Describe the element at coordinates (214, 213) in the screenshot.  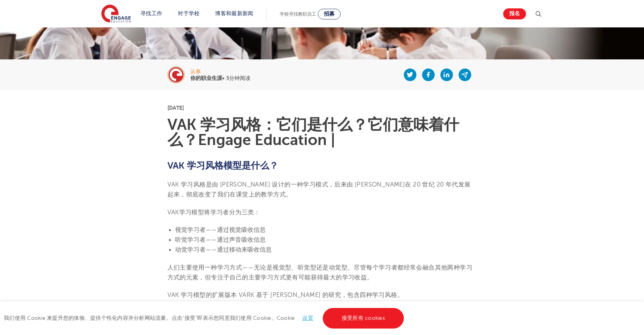
I see `font: VAK学习模型将学习者分为三类：` at that location.